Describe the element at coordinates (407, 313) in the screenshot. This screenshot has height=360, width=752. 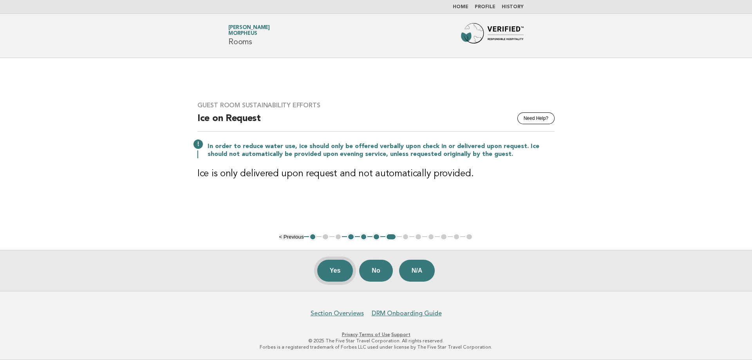
I see `a: DRM Onboarding Guide` at that location.